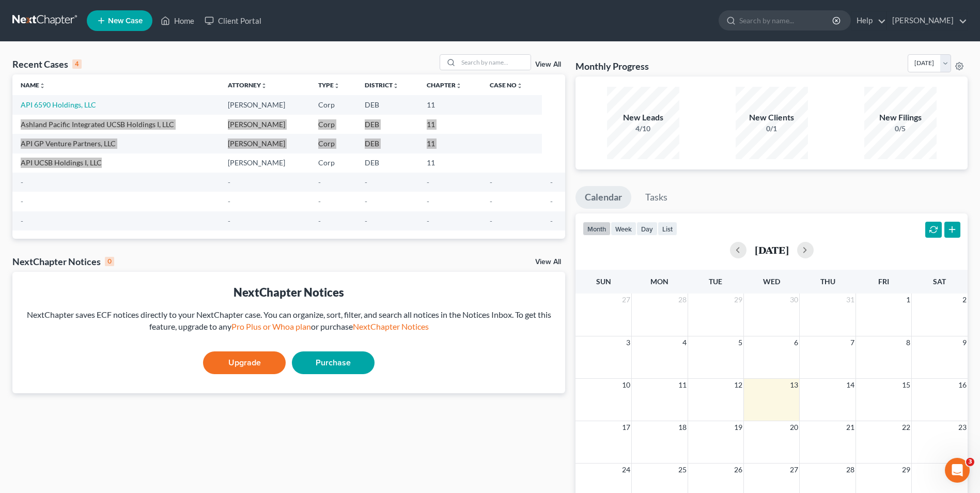  What do you see at coordinates (772, 118) in the screenshot?
I see `div: New Clients` at bounding box center [772, 118].